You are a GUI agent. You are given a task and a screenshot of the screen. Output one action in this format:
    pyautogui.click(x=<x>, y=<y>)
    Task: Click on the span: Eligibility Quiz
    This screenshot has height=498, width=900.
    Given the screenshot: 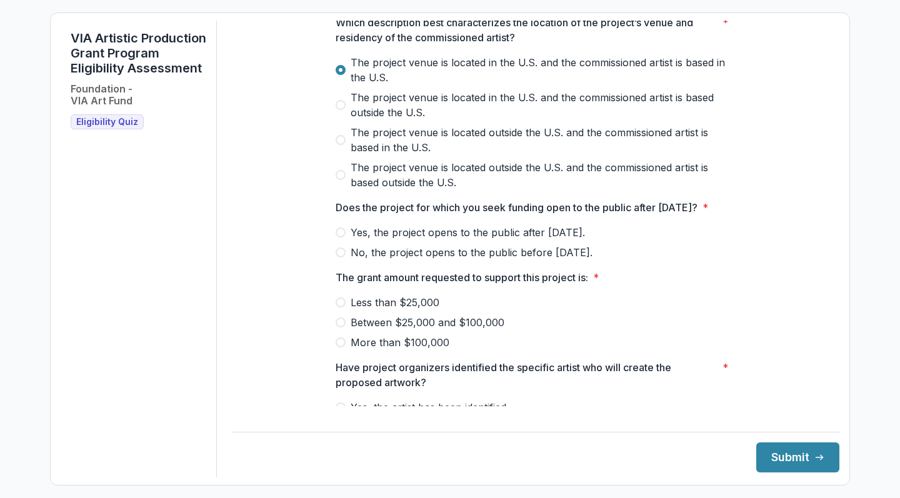 What is the action you would take?
    pyautogui.click(x=107, y=122)
    